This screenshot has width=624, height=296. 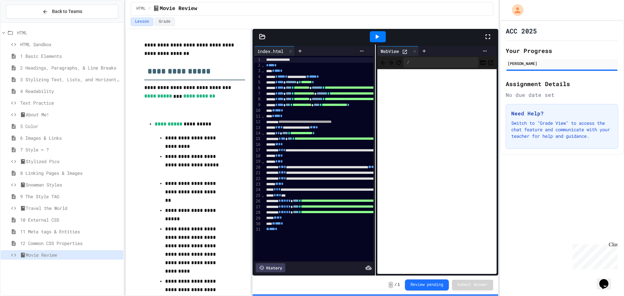 I want to click on div: 28, so click(x=258, y=212).